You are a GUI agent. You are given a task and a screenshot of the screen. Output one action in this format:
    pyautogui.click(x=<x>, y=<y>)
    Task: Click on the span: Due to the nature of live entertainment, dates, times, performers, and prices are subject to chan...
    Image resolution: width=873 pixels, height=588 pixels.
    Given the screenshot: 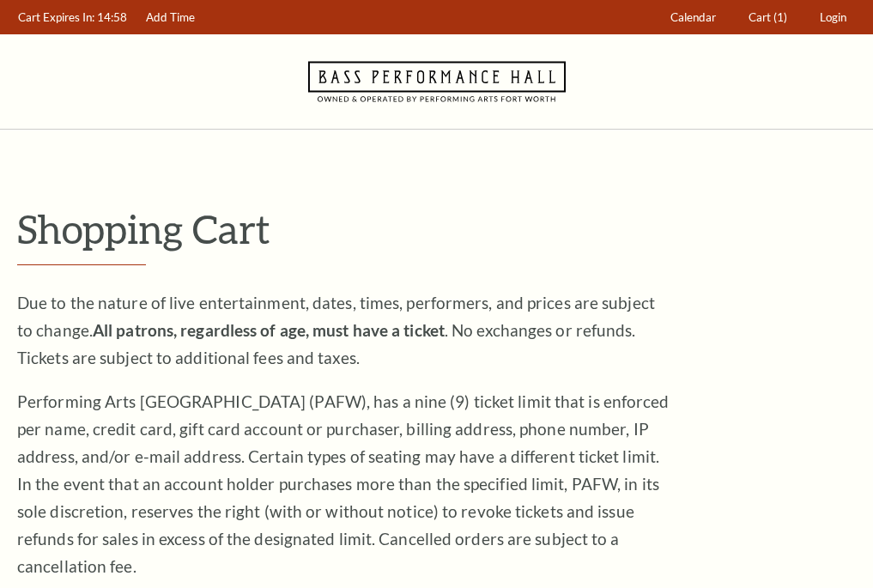 What is the action you would take?
    pyautogui.click(x=336, y=329)
    